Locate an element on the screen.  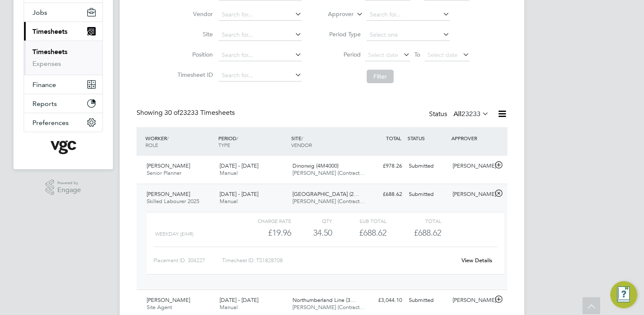
button: Finance is located at coordinates (64, 85).